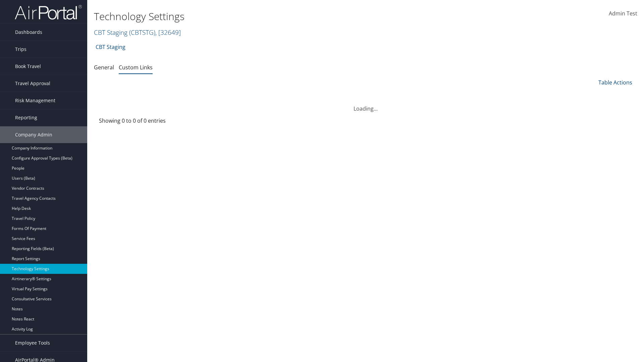 This screenshot has width=644, height=362. I want to click on span: Company Admin, so click(34, 135).